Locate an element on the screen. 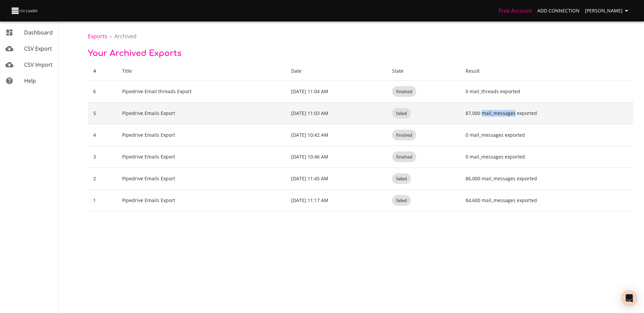  td: 6 is located at coordinates (102, 91).